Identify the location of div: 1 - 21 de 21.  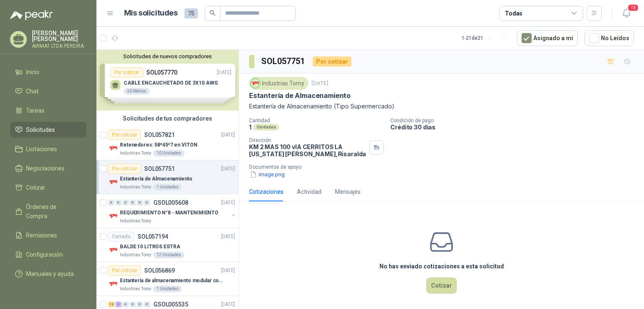
(486, 38).